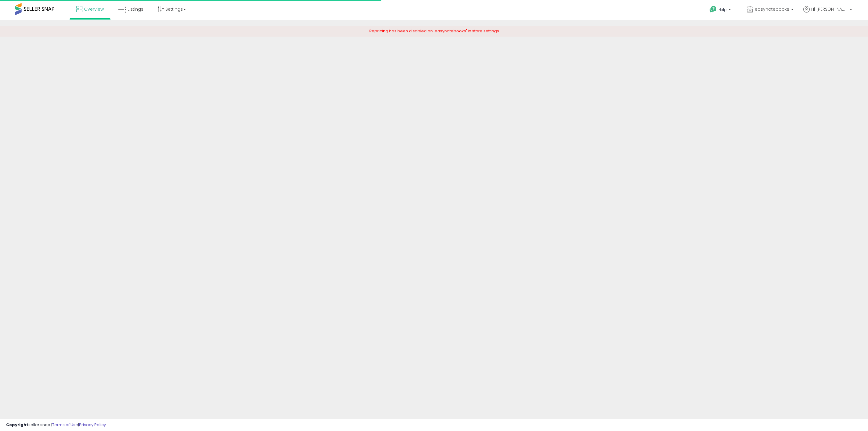  Describe the element at coordinates (723, 9) in the screenshot. I see `span: Help` at that location.